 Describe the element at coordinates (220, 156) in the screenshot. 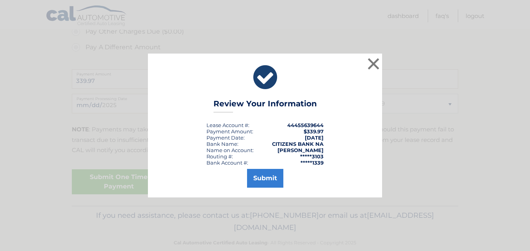

I see `div: Routing #:` at that location.